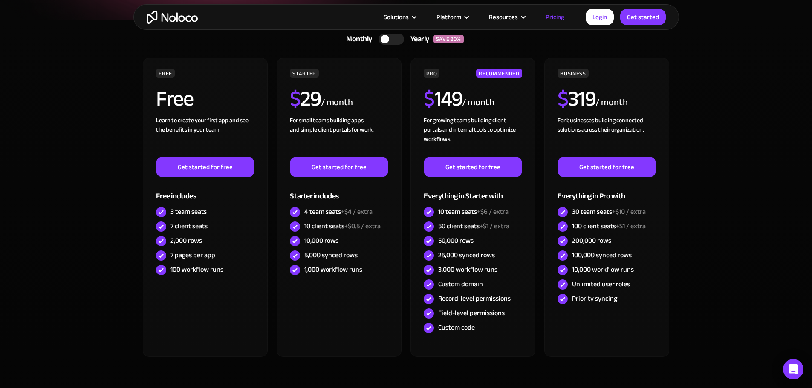 Image resolution: width=812 pixels, height=388 pixels. Describe the element at coordinates (629, 212) in the screenshot. I see `span: +$10 / extra` at that location.